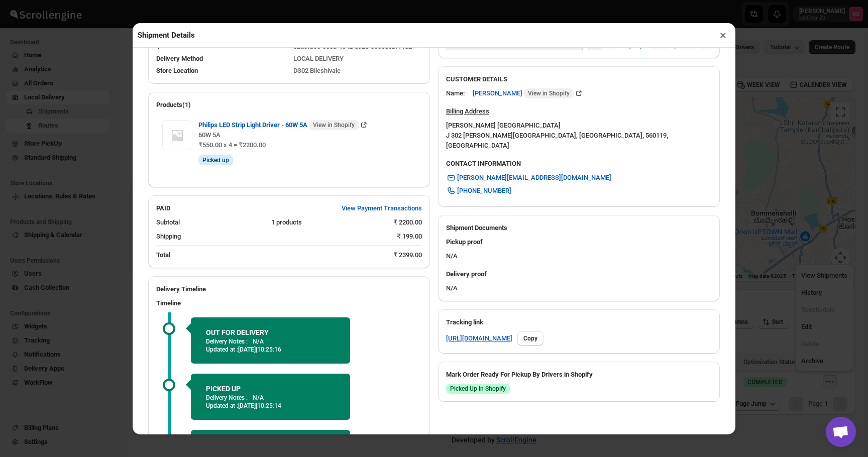 The image size is (868, 457). What do you see at coordinates (578, 242) in the screenshot?
I see `h3: Pickup proof` at bounding box center [578, 242].